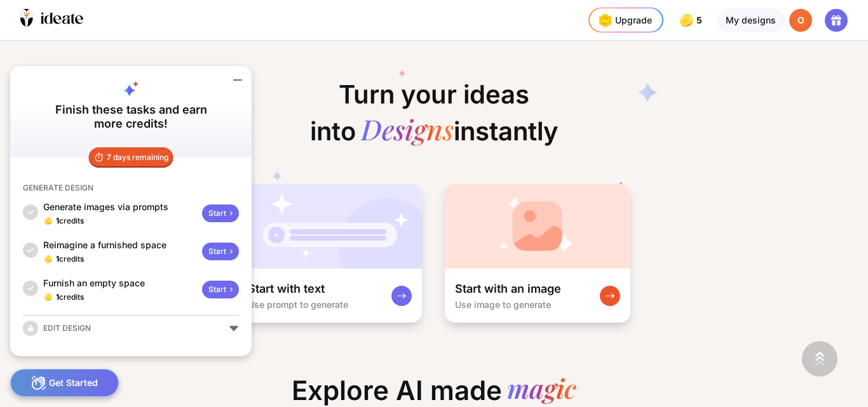  I want to click on img: upgrade-nav-btn-icon.gif, so click(605, 20).